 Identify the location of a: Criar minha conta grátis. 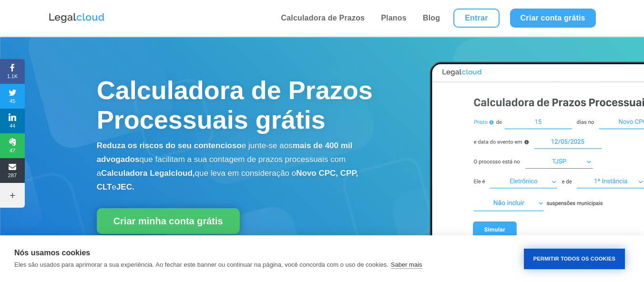
(168, 221).